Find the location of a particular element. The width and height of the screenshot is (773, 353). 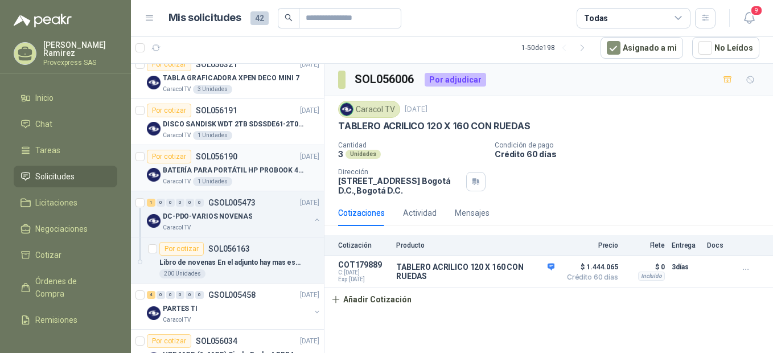

div: 200 Unidades is located at coordinates (182, 274).